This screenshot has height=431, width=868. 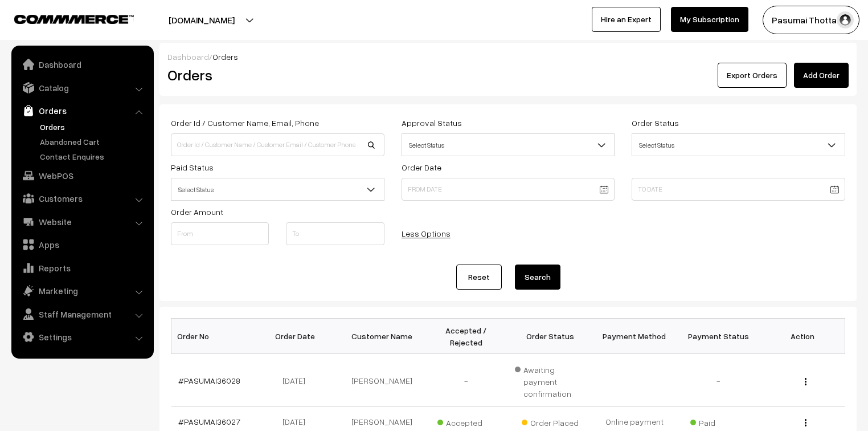 What do you see at coordinates (197, 211) in the screenshot?
I see `label: Order Amount` at bounding box center [197, 211].